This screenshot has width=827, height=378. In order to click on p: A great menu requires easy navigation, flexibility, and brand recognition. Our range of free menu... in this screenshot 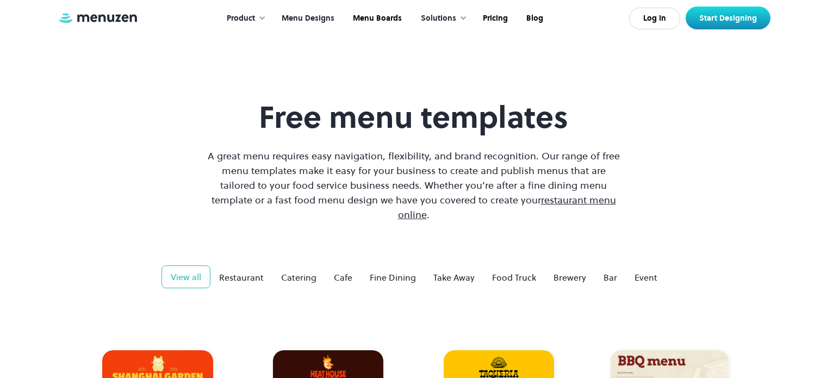, I will do `click(414, 185)`.